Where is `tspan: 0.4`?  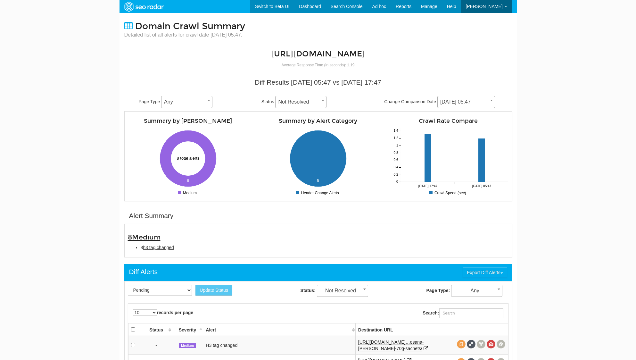 tspan: 0.4 is located at coordinates (396, 167).